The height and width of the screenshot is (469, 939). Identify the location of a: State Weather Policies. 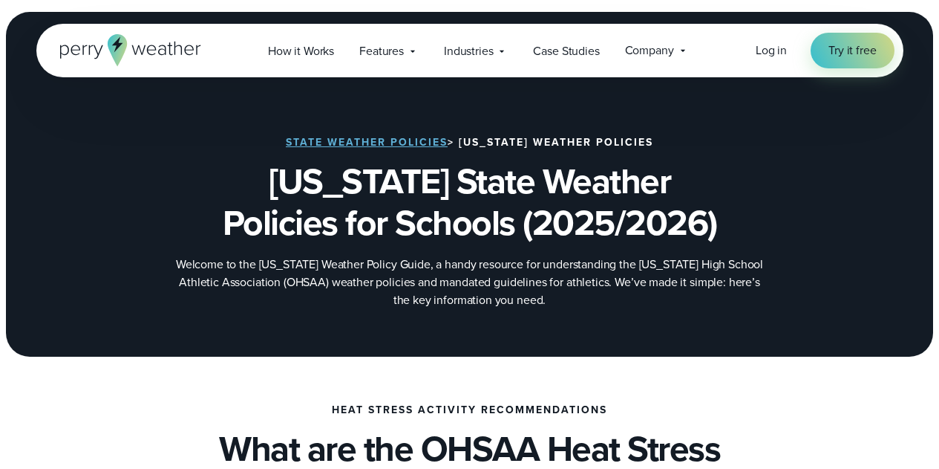
(367, 142).